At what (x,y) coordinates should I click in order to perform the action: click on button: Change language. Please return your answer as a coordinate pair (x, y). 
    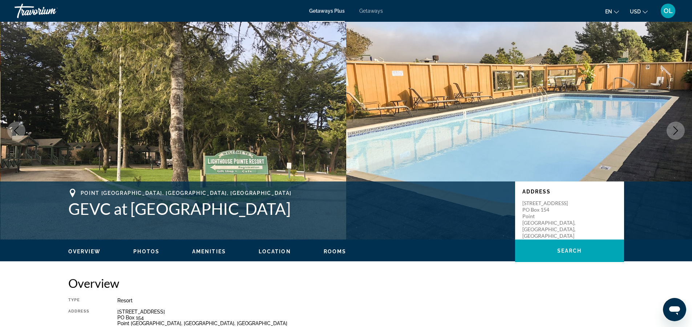
    Looking at the image, I should click on (612, 11).